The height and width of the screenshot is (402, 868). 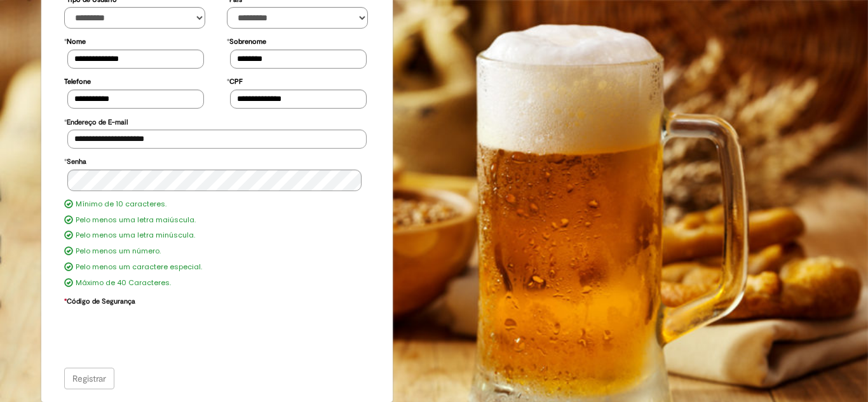 I want to click on label: Endereço de E-mail, so click(x=96, y=121).